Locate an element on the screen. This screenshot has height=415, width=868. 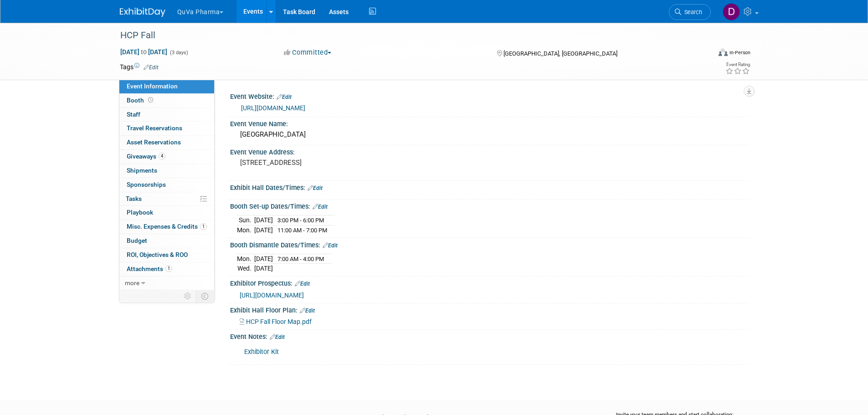
div: Event Venue Name: is located at coordinates (490, 123).